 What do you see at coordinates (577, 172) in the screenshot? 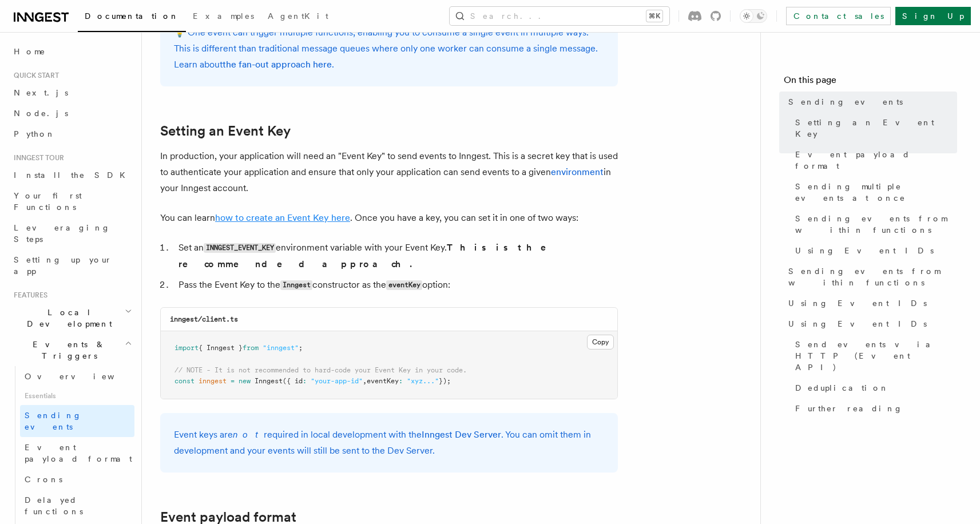
I see `a: environment` at bounding box center [577, 172].